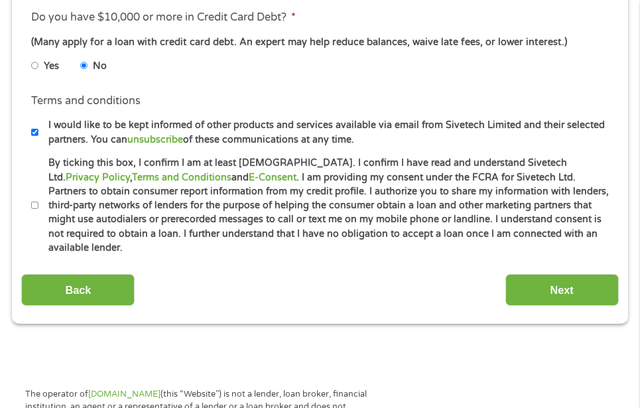 The width and height of the screenshot is (640, 408). Describe the element at coordinates (99, 66) in the screenshot. I see `label: No` at that location.